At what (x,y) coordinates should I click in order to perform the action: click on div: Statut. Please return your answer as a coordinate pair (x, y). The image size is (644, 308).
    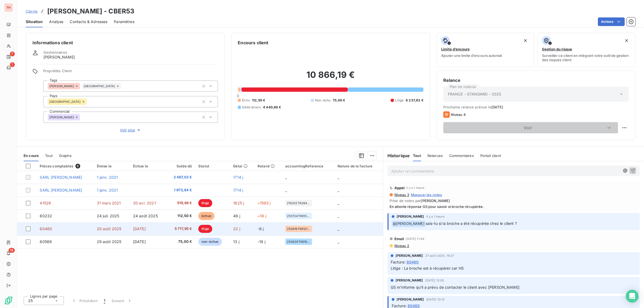
    Looking at the image, I should click on (212, 166).